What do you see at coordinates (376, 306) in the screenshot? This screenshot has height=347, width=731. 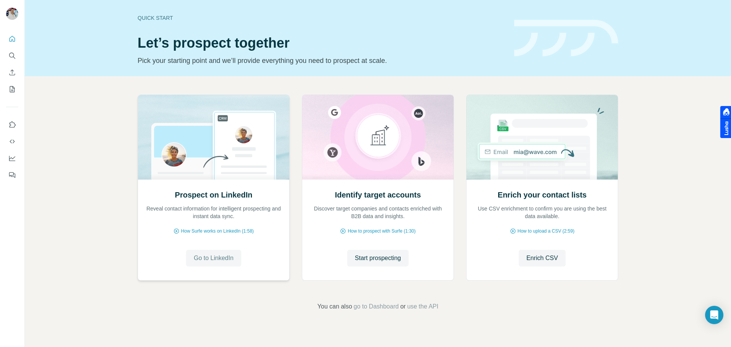 I see `span: go to Dashboard` at bounding box center [376, 306].